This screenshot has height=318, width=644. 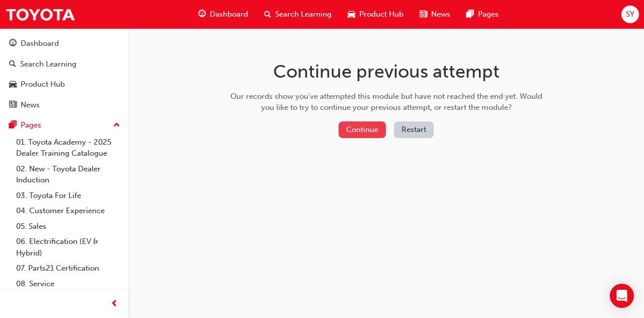 I want to click on div: Product Hub, so click(x=43, y=84).